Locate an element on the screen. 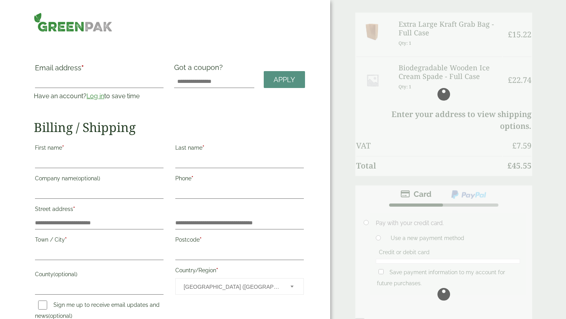  input: Sign me up to receive email updates and news(optional) is located at coordinates (42, 305).